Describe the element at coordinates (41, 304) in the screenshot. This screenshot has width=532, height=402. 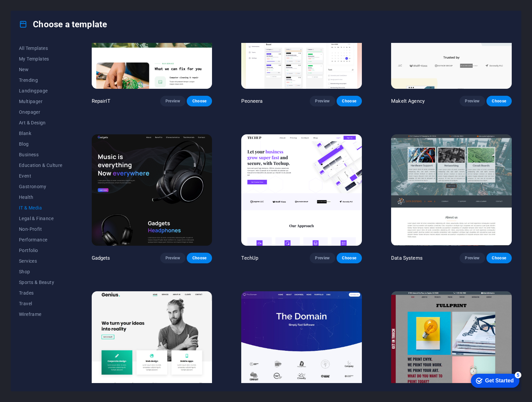
I see `button: Travel` at that location.